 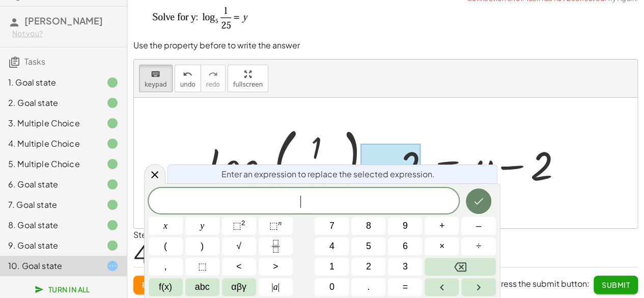 What do you see at coordinates (49, 246) in the screenshot?
I see `div: 9. Goal state` at bounding box center [49, 246].